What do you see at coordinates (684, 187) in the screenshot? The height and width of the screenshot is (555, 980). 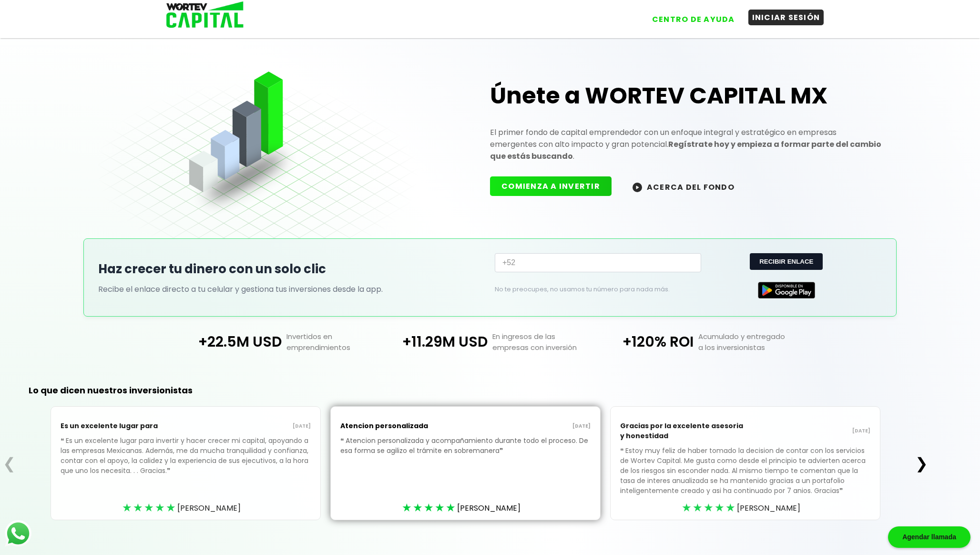 I see `button: ACERCA DEL FONDO` at bounding box center [684, 187].